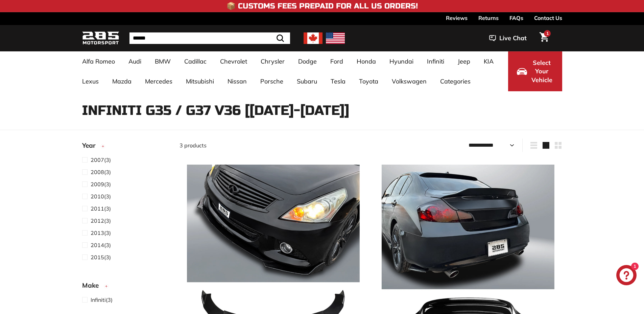 This screenshot has height=314, width=644. Describe the element at coordinates (98, 300) in the screenshot. I see `span: Infiniti` at that location.